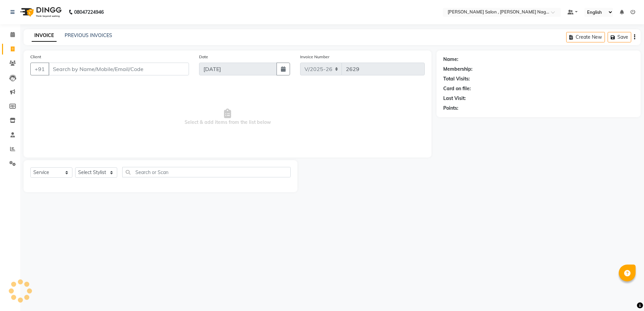 Image resolution: width=644 pixels, height=311 pixels. Describe the element at coordinates (40, 12) in the screenshot. I see `img: logo` at that location.